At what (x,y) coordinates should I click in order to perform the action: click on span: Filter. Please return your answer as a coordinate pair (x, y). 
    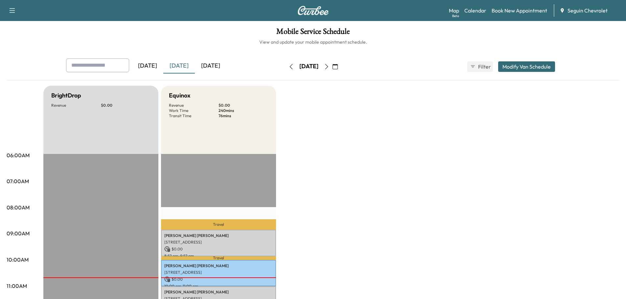
    Looking at the image, I should click on (484, 67).